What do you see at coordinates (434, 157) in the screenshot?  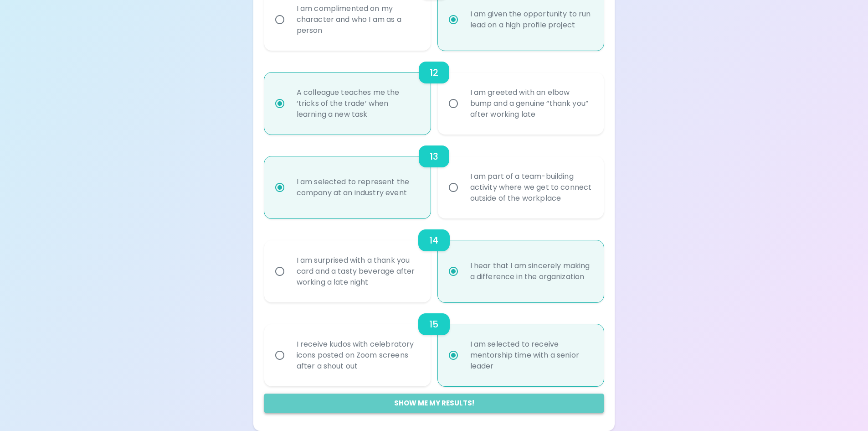 I see `h6: 13` at bounding box center [434, 157].